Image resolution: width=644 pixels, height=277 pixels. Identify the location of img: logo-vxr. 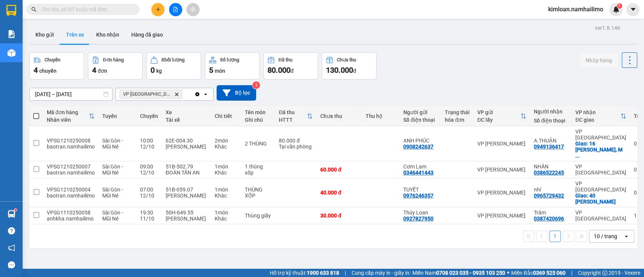
(12, 11).